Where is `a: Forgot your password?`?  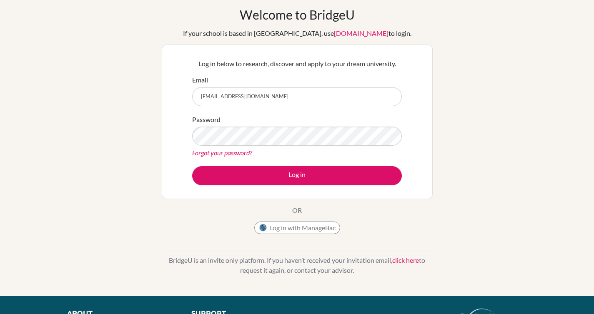
a: Forgot your password? is located at coordinates (222, 153).